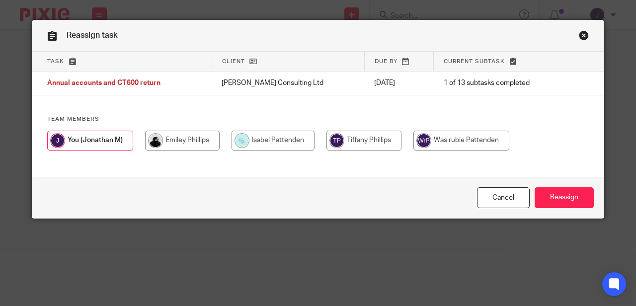 Image resolution: width=636 pixels, height=306 pixels. What do you see at coordinates (564, 198) in the screenshot?
I see `input: Reassign` at bounding box center [564, 198].